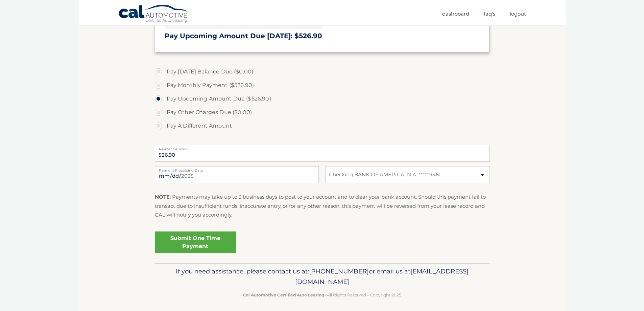 Image resolution: width=644 pixels, height=311 pixels. I want to click on input: Payment Amount, so click(322, 153).